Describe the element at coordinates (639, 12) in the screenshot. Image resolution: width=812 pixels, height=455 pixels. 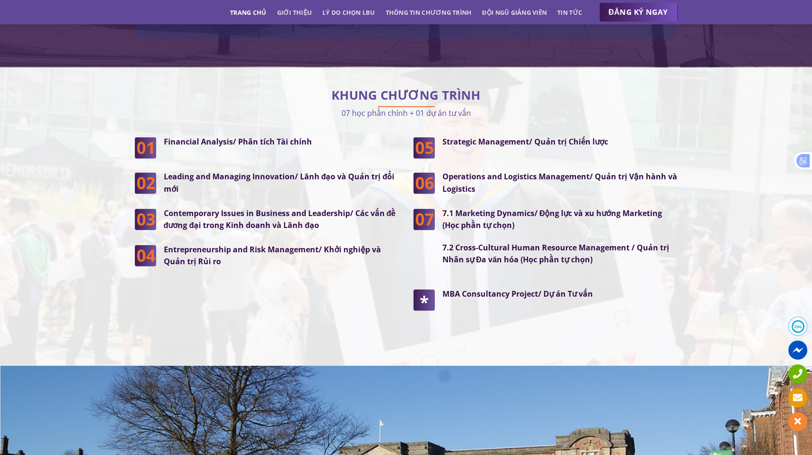
I see `span: ĐĂNG KÝ NGAY` at that location.